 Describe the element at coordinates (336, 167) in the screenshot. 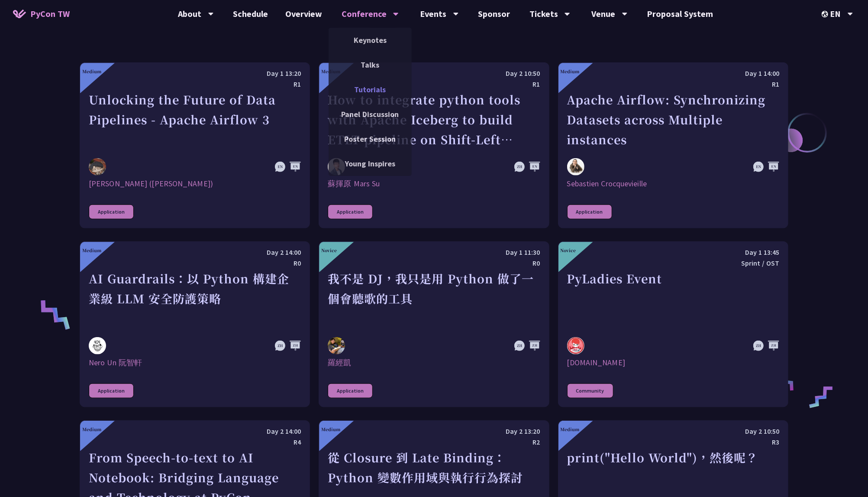

I see `img: 蘇揮原 Mars Su` at that location.